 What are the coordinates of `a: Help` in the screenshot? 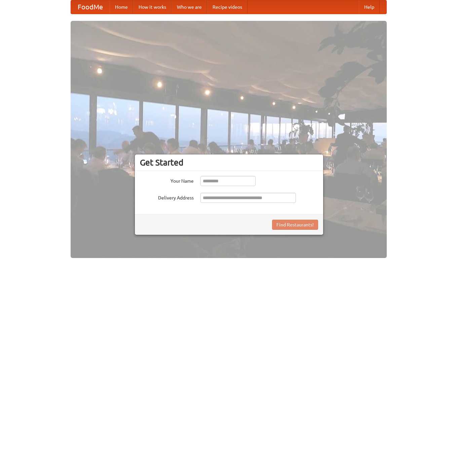 It's located at (370, 7).